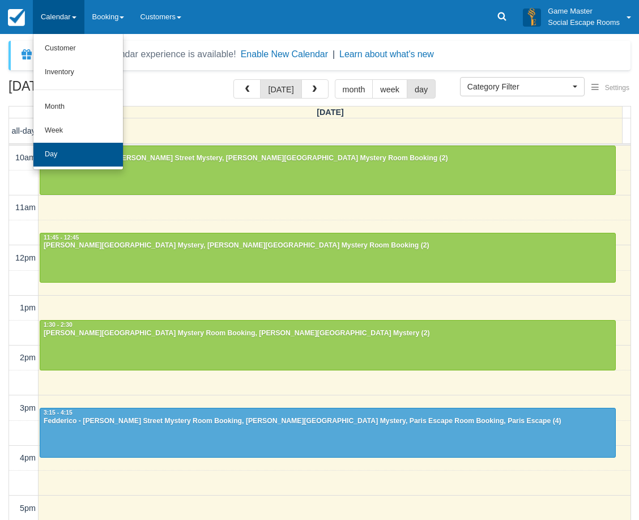 The height and width of the screenshot is (520, 639). What do you see at coordinates (78, 102) in the screenshot?
I see `ul: Calendar` at bounding box center [78, 102].